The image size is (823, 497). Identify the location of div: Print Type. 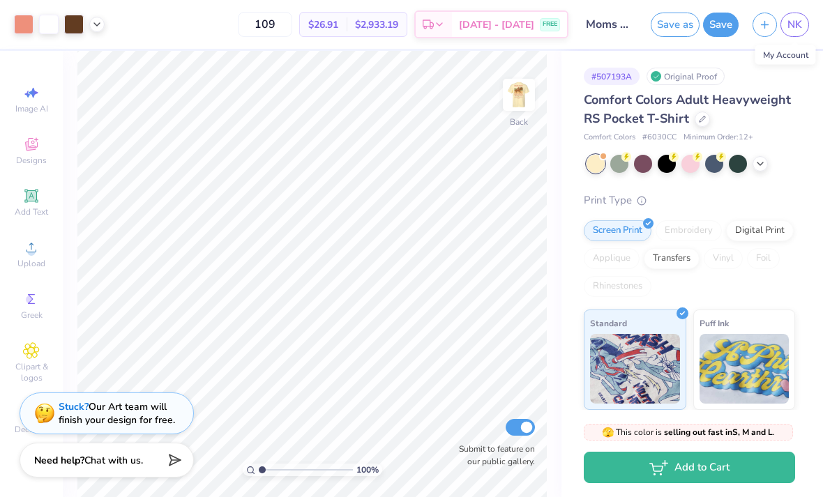
(689, 200).